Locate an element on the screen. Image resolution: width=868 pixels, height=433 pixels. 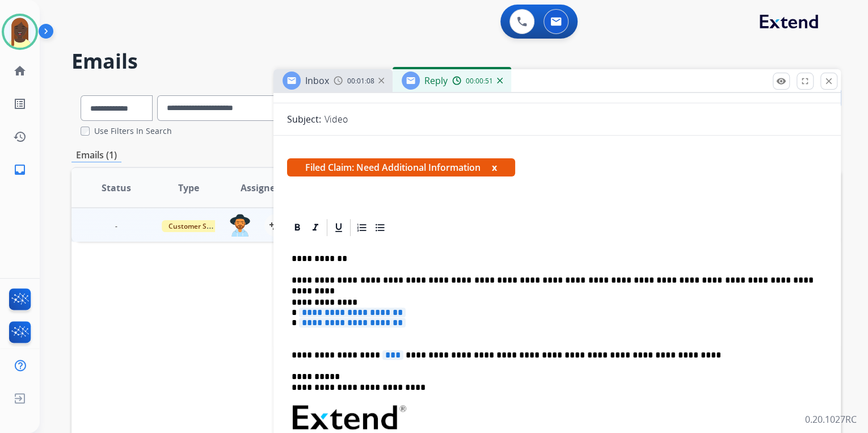
div: Bold is located at coordinates (298, 228).